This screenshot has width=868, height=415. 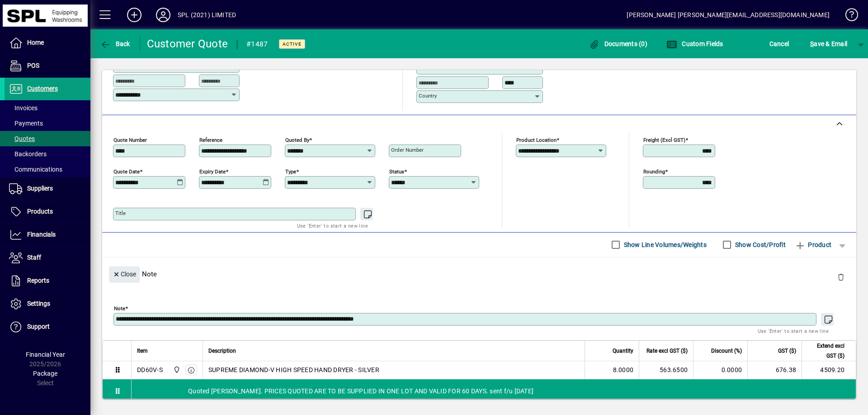 I want to click on span: Home, so click(x=35, y=42).